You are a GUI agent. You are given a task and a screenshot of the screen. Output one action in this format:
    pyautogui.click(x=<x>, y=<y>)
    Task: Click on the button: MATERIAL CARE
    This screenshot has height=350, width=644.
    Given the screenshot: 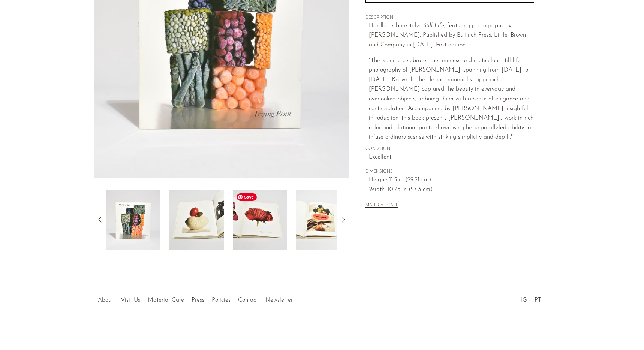 What is the action you would take?
    pyautogui.click(x=382, y=206)
    